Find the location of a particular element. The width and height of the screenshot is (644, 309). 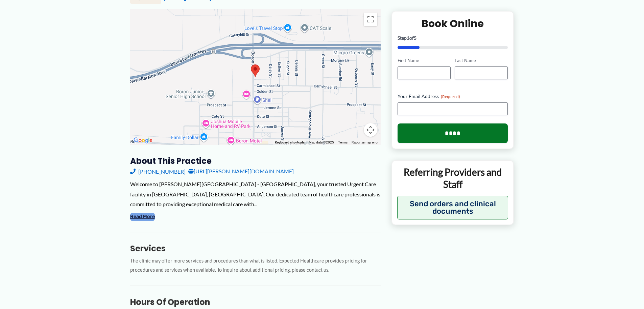

a: Report a map error is located at coordinates (365, 142).